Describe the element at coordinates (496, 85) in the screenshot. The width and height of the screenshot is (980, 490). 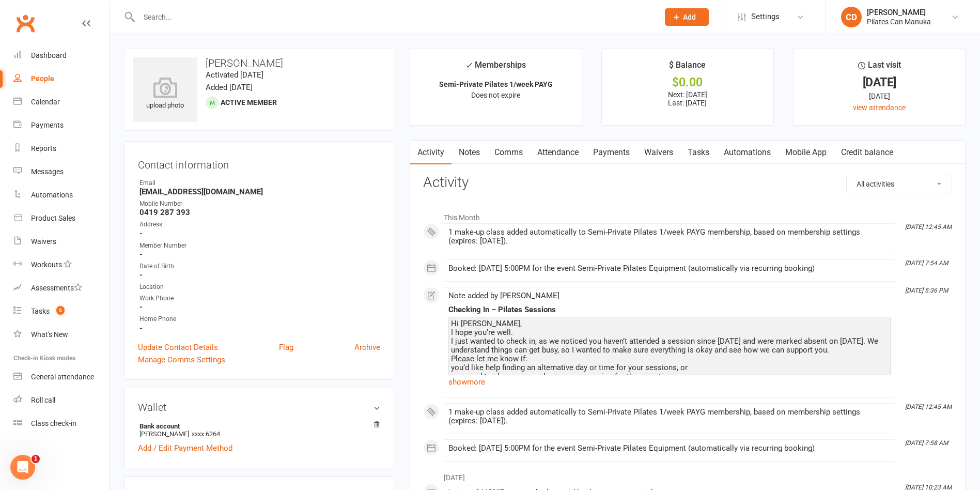
I see `strong: Semi-Private Pilates 1/week PAYG` at that location.